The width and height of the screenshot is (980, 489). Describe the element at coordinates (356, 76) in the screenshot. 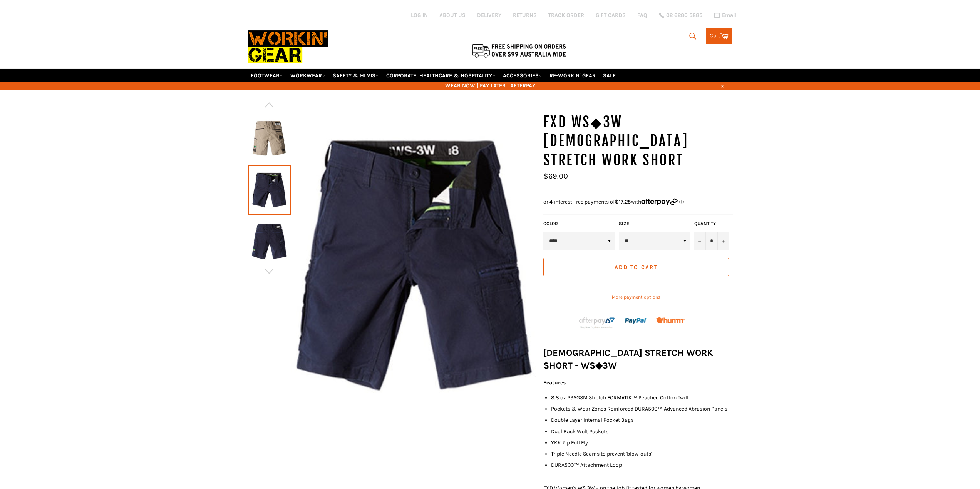

I see `a: SAFETY & HI VIS` at that location.